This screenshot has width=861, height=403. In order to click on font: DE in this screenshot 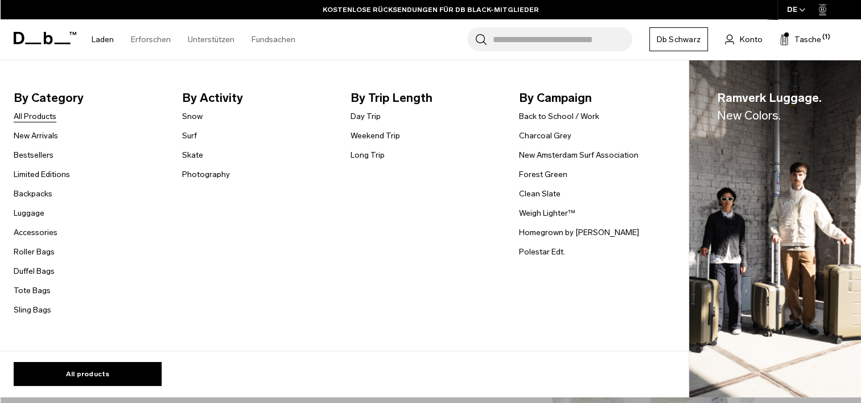, I will do `click(792, 10)`.